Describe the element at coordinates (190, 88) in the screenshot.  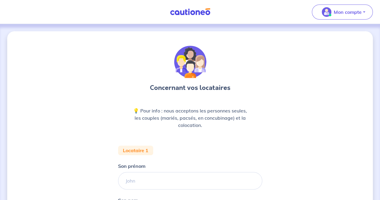
I see `h3: Concernant vos locataires` at that location.